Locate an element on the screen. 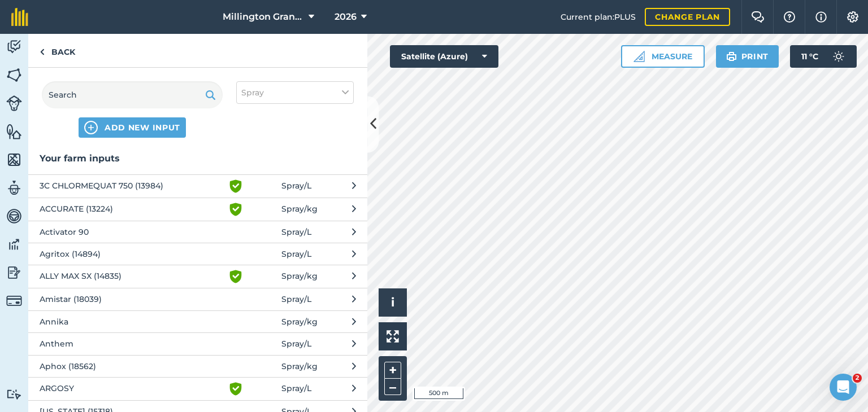  button: Aphox (18562) Spray/kg is located at coordinates (198, 366).